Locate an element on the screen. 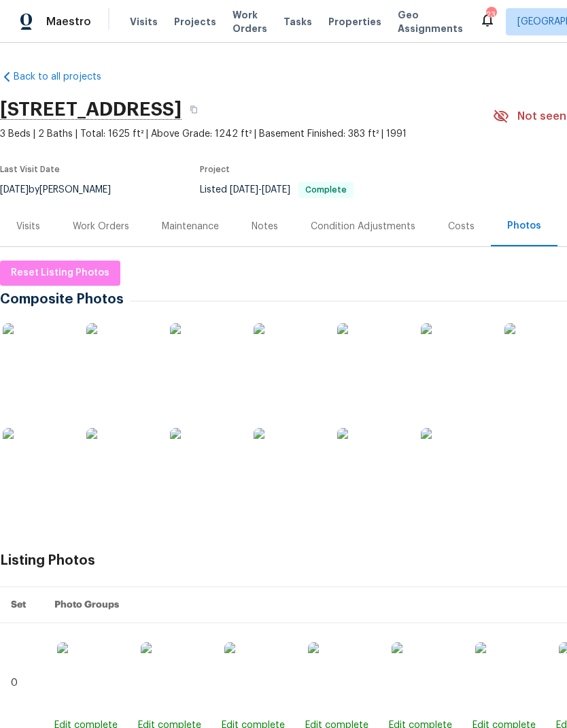 The height and width of the screenshot is (728, 567). span: Complete is located at coordinates (325, 190).